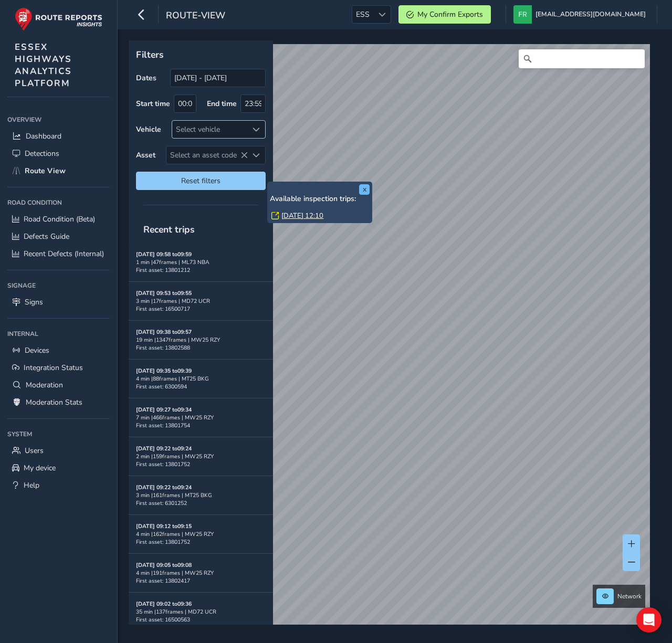 The image size is (672, 643). What do you see at coordinates (64, 254) in the screenshot?
I see `span: Recent Defects (Internal)` at bounding box center [64, 254].